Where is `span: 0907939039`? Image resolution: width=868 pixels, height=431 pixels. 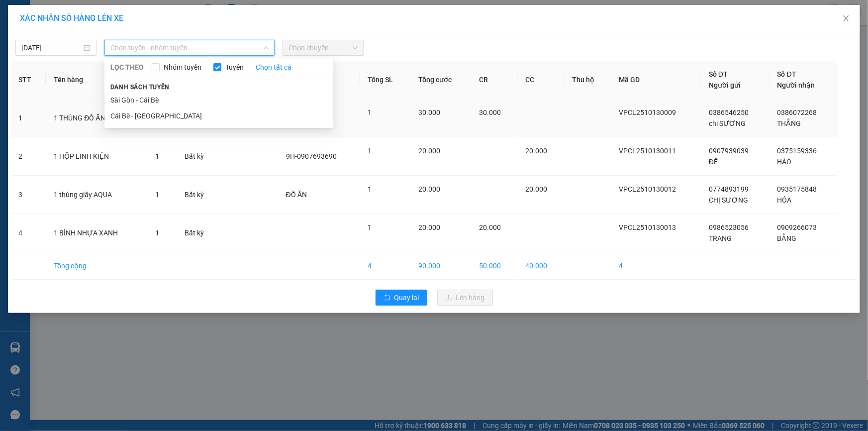
span: 0907939039 is located at coordinates (729, 151).